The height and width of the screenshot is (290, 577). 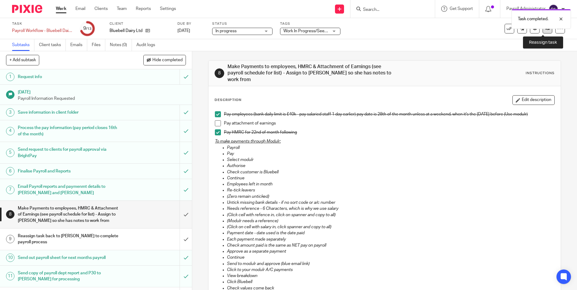 I want to click on div: 7, so click(x=10, y=190).